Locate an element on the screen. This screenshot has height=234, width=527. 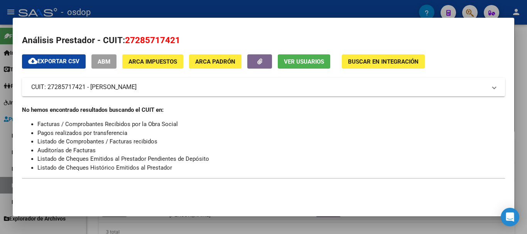
li: Listado de Cheques Histórico Emitidos al Prestador is located at coordinates (271, 168).